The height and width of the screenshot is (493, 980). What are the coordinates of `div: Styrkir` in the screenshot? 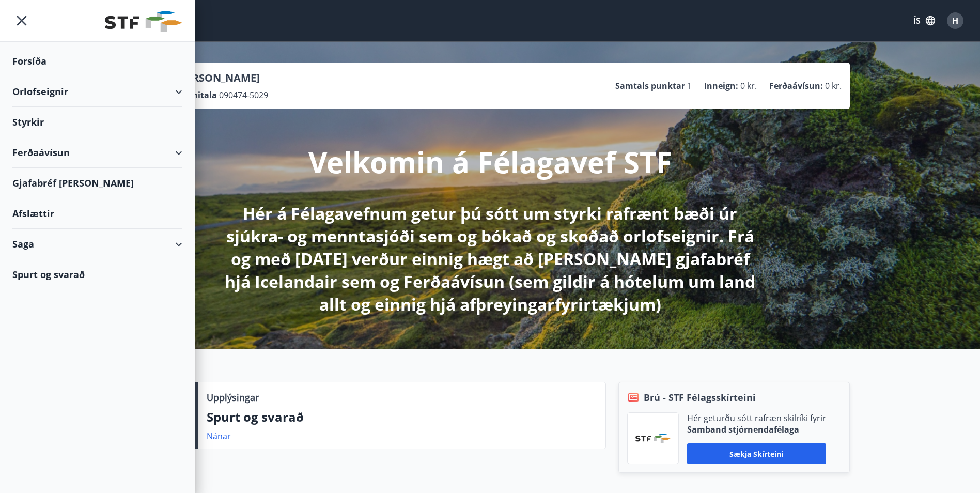 It's located at (97, 122).